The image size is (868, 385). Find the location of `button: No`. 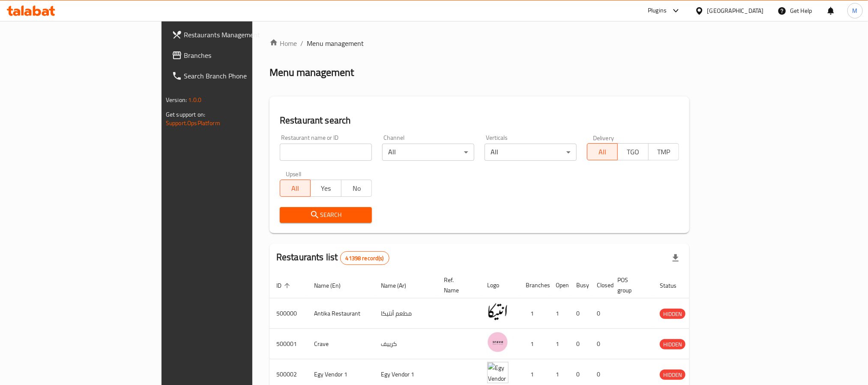

button: No is located at coordinates (356, 188).